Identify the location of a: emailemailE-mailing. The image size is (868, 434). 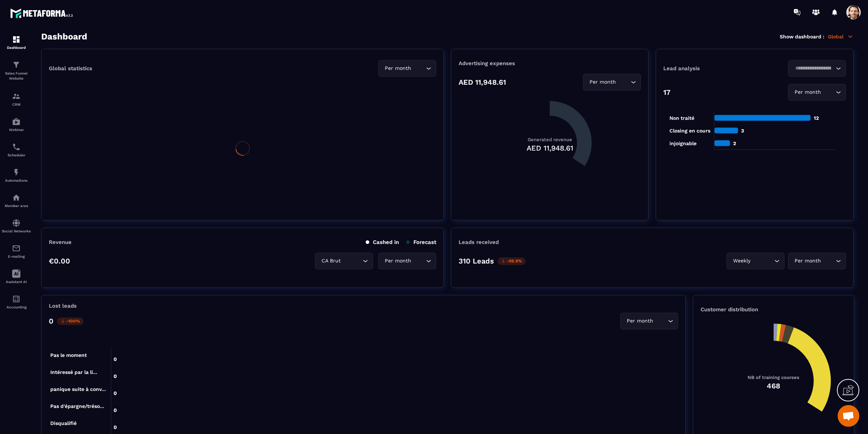
(16, 252).